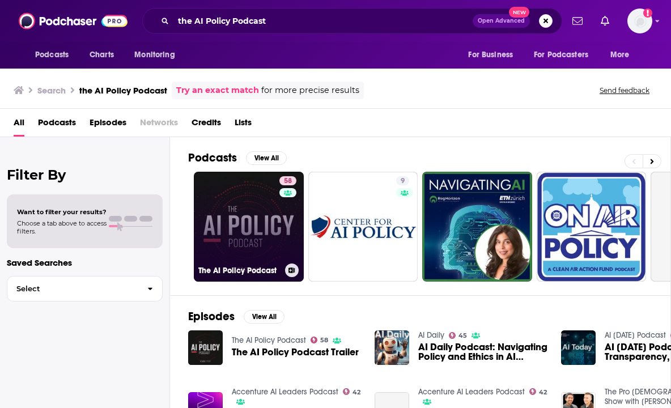 The width and height of the screenshot is (671, 408). What do you see at coordinates (578, 347) in the screenshot?
I see `a: AI Today Podcast: Ethics, Transparency, and AI Policy at the Department of Defense (DoD) – Interv...` at bounding box center [578, 347].